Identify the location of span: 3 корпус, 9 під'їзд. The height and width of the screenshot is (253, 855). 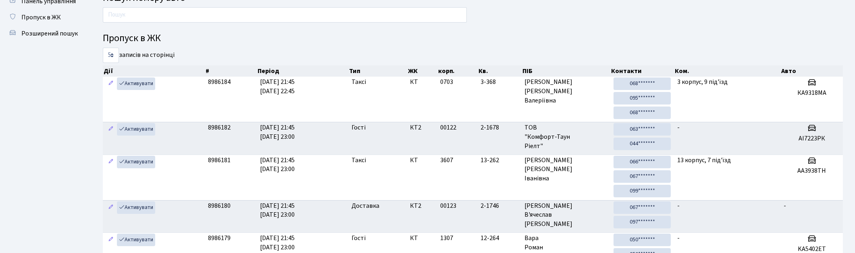
(703, 82).